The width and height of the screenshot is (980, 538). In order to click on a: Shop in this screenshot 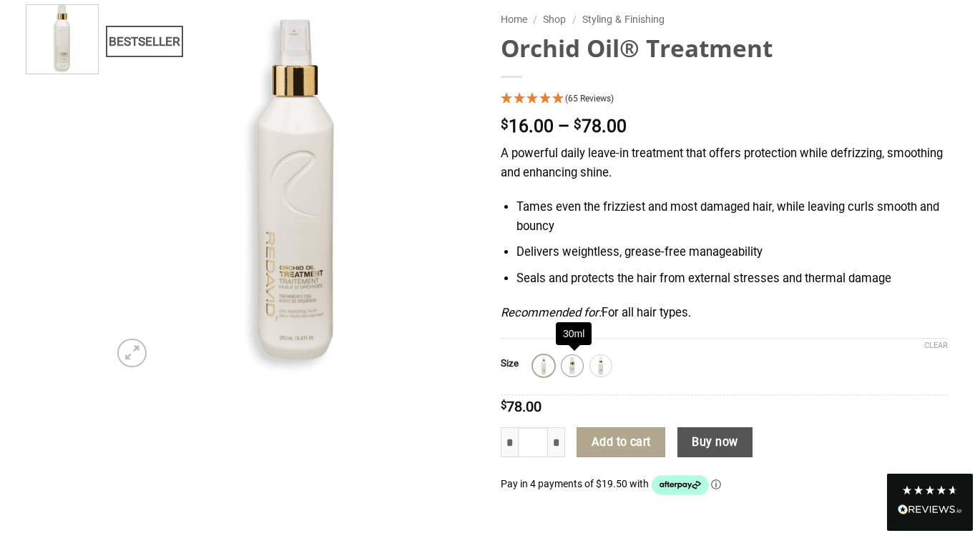, I will do `click(555, 20)`.